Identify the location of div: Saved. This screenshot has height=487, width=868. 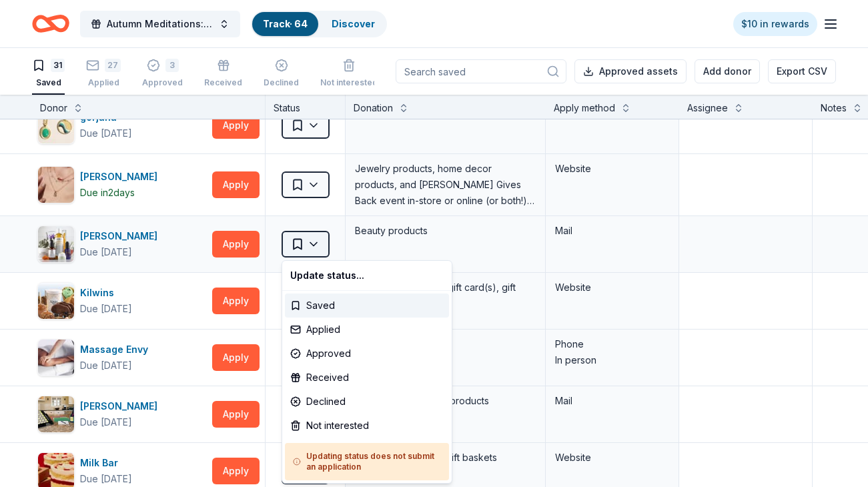
(367, 306).